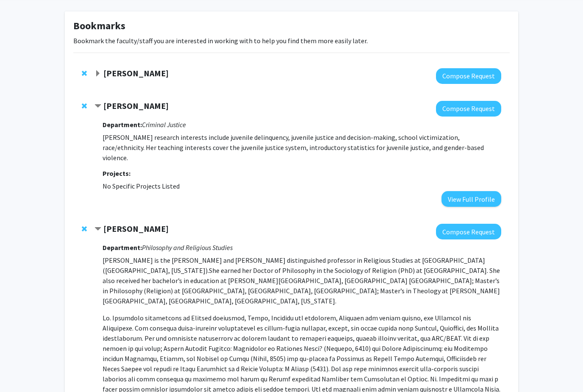 The width and height of the screenshot is (583, 392). Describe the element at coordinates (141, 186) in the screenshot. I see `span: No Specific Projects Listed` at that location.